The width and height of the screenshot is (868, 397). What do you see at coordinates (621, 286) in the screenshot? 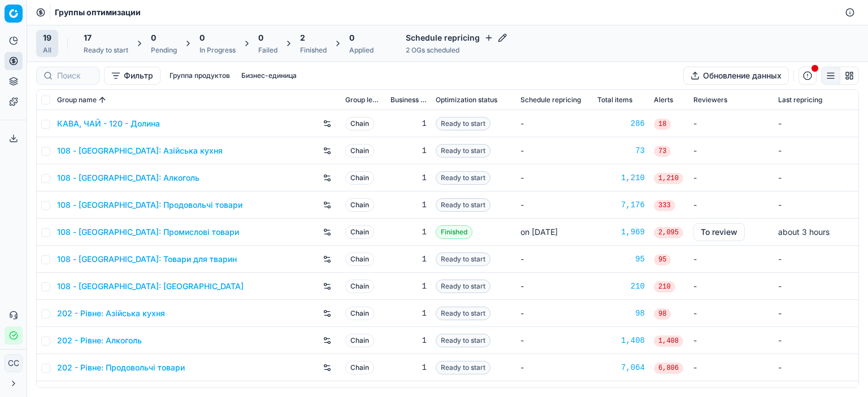
I see `a: 210` at bounding box center [621, 286].